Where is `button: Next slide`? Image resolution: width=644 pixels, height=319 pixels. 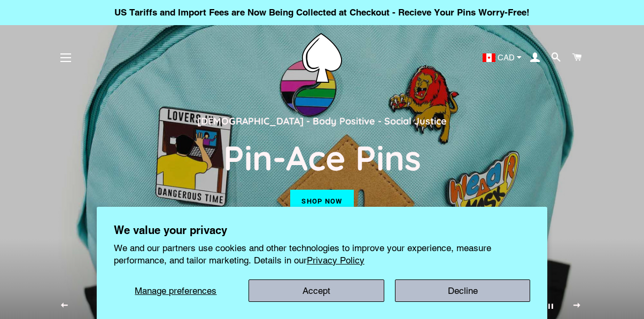 button: Next slide is located at coordinates (577, 306).